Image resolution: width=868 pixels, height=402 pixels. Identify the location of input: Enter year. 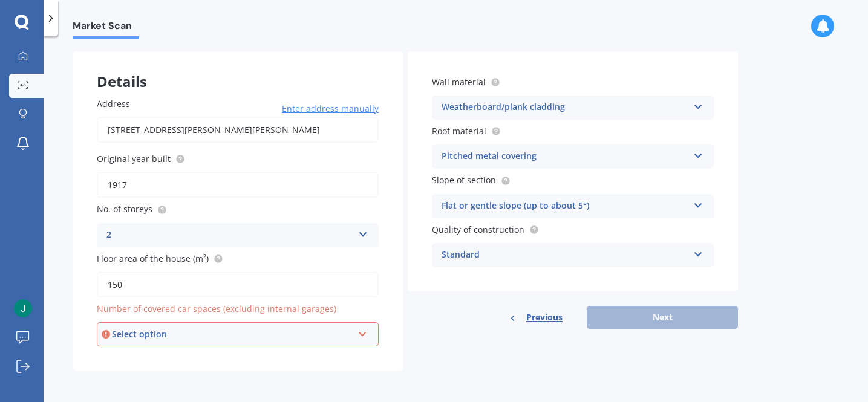
(238, 185).